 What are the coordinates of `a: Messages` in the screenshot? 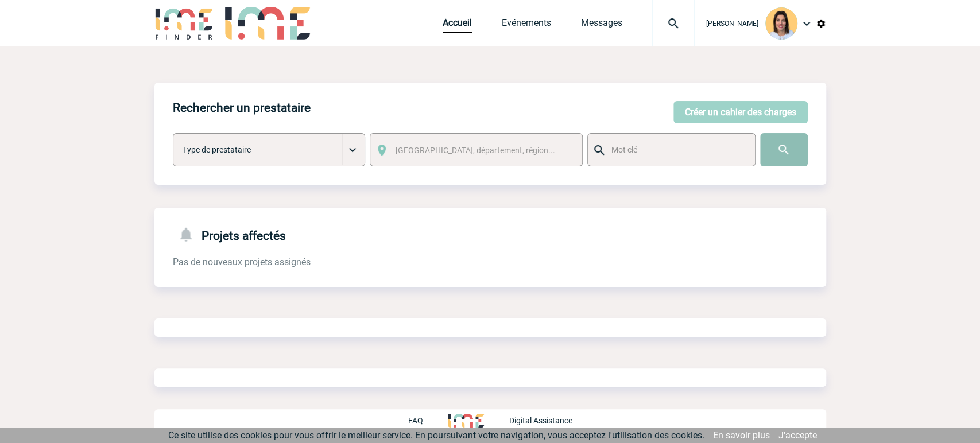 It's located at (602, 26).